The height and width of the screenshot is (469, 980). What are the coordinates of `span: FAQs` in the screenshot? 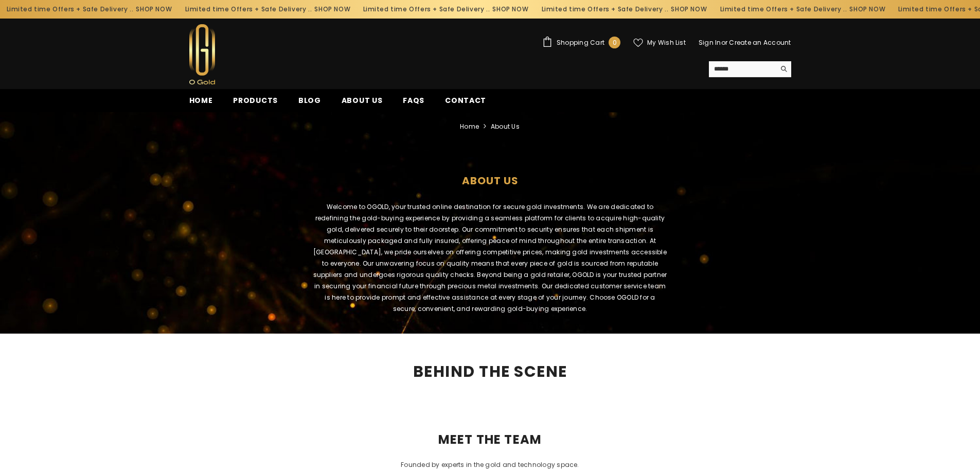 It's located at (414, 100).